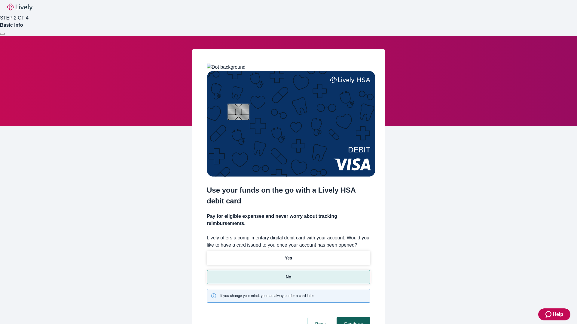 The width and height of the screenshot is (577, 324). I want to click on button: Zendesk support iconHelp, so click(554, 315).